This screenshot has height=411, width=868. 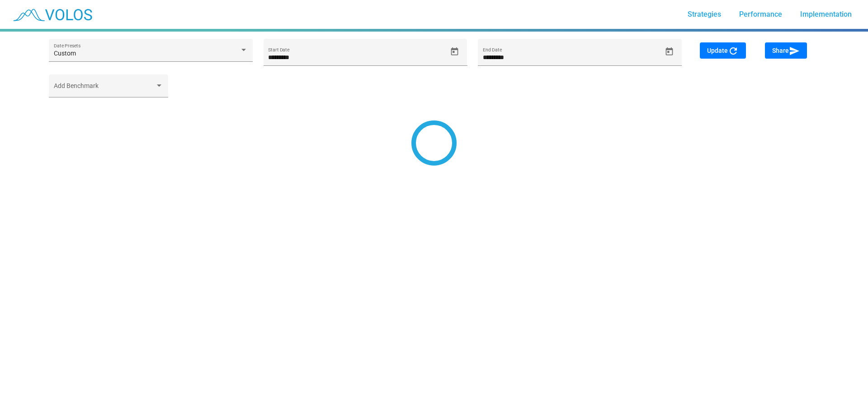 What do you see at coordinates (723, 50) in the screenshot?
I see `button: Update` at bounding box center [723, 50].